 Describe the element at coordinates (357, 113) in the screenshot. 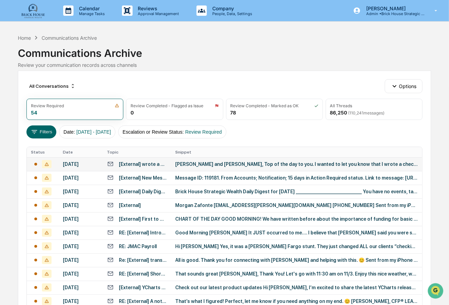

I see `div: 86,250` at that location.